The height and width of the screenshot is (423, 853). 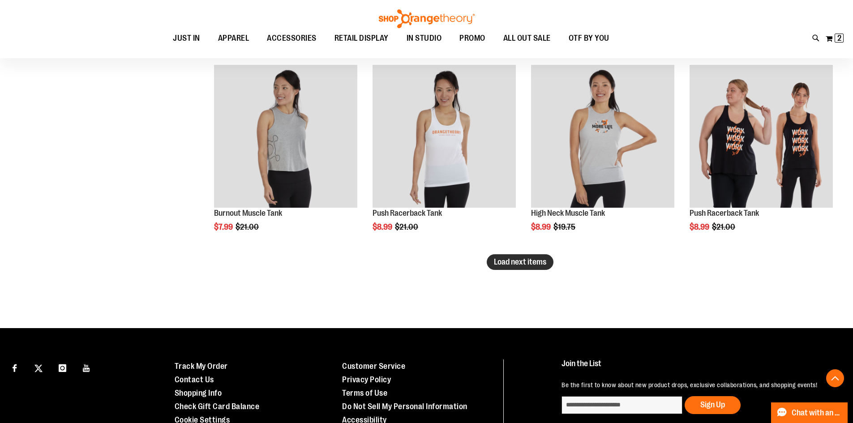 What do you see at coordinates (405, 407) in the screenshot?
I see `a: Do Not Sell My Personal Information` at bounding box center [405, 407].